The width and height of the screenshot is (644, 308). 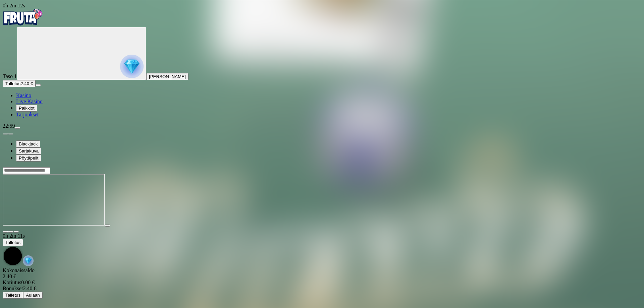 I want to click on a: Tarjoukset, so click(x=27, y=114).